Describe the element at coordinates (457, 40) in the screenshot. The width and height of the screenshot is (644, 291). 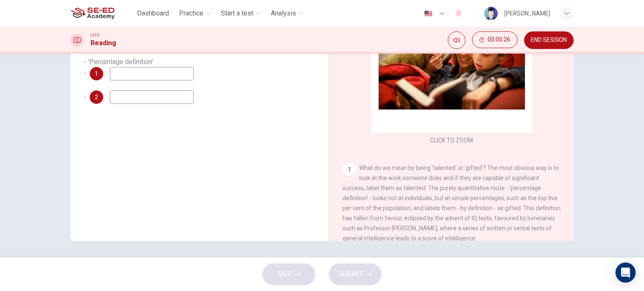
I see `div: Mute` at that location.